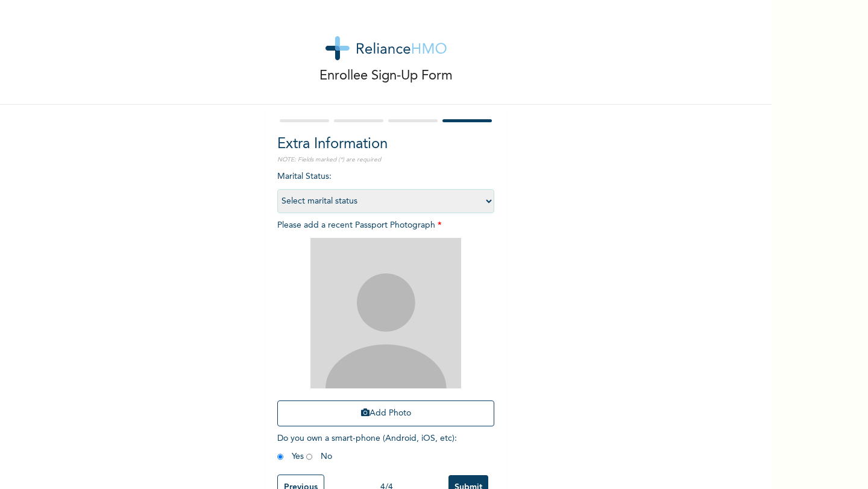 The image size is (868, 489). Describe the element at coordinates (386, 327) in the screenshot. I see `span: Please add a recent Passport Photograph` at that location.